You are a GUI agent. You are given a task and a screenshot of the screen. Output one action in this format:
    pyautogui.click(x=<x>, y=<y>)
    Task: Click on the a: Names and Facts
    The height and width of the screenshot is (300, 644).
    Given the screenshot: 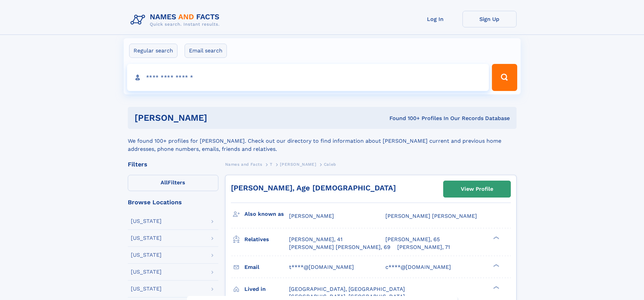 What is the action you would take?
    pyautogui.click(x=244, y=164)
    